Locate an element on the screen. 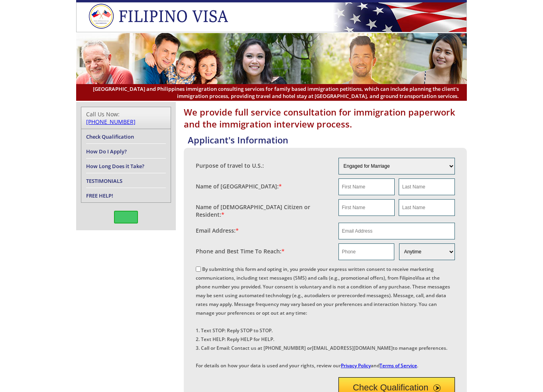 The height and width of the screenshot is (392, 543). a: How Do I Apply? is located at coordinates (107, 152).